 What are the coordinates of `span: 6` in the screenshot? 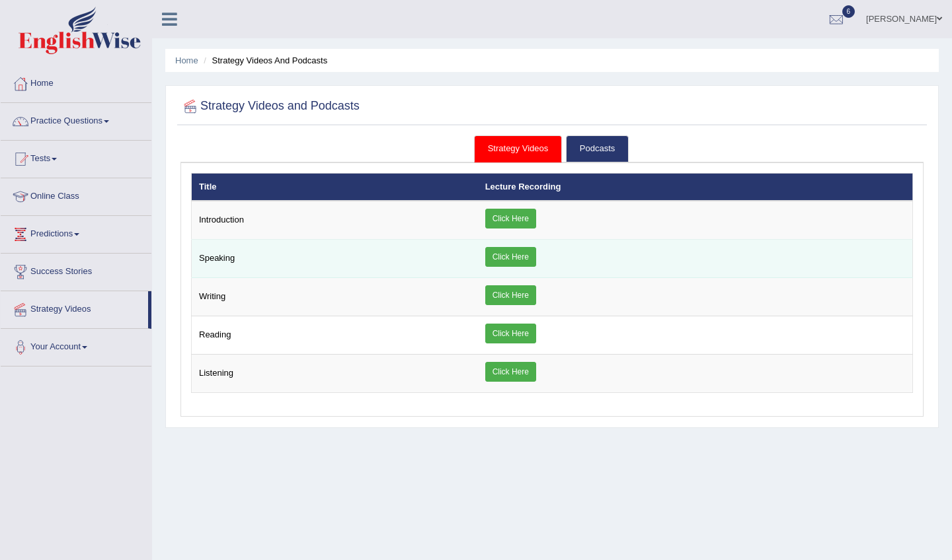 It's located at (849, 11).